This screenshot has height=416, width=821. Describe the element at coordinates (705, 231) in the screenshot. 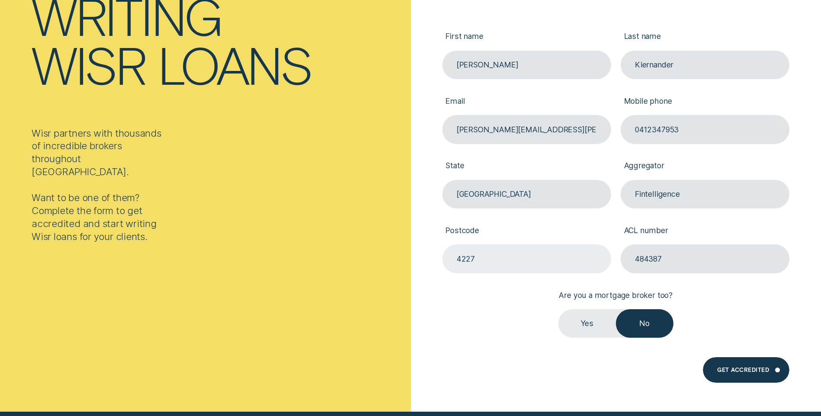

I see `label: ACL number` at that location.